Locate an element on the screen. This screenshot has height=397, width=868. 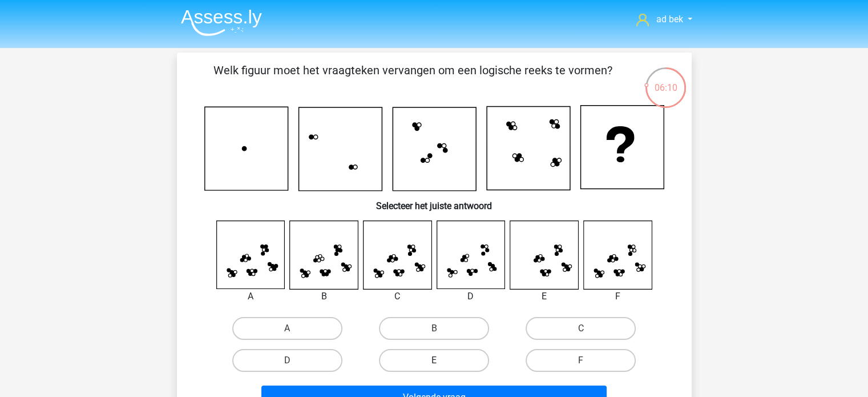
div: 06:10 is located at coordinates (665, 80).